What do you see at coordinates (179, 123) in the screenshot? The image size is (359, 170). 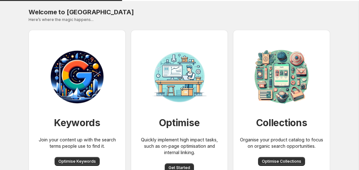 I see `h1: Optimise` at bounding box center [179, 123].